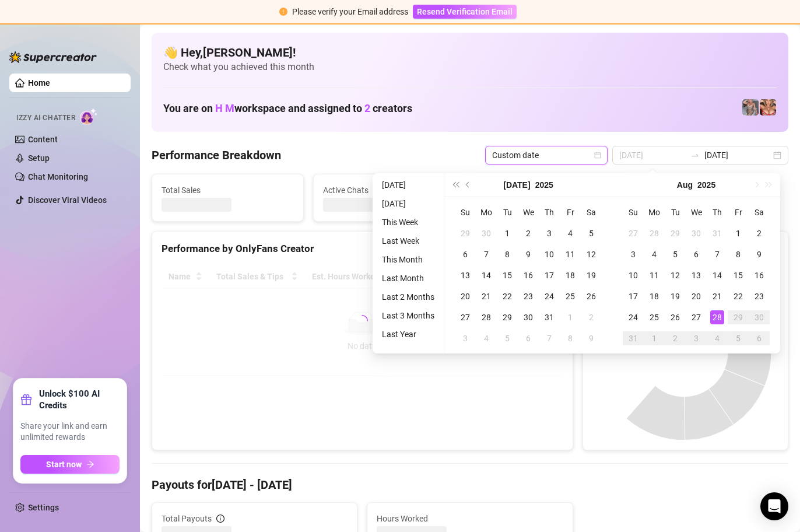 This screenshot has width=800, height=532. Describe the element at coordinates (654, 339) in the screenshot. I see `td: 2025-09-01` at that location.